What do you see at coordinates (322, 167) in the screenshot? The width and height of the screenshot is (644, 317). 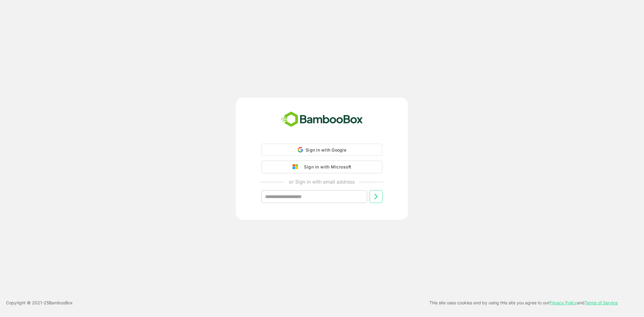 I see `button: Sign in with Microsoft` at bounding box center [322, 167].